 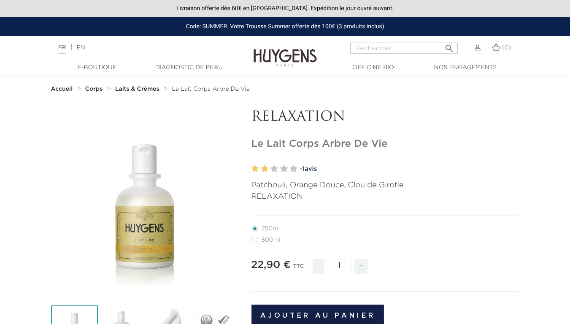 What do you see at coordinates (189, 67) in the screenshot?
I see `a: Diagnostic de peau` at bounding box center [189, 67].